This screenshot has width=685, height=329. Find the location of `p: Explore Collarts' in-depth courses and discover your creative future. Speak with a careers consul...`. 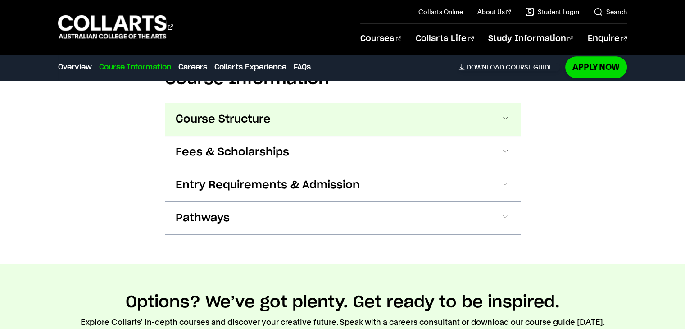

p: Explore Collarts' in-depth courses and discover your creative future. Speak with a careers consul... is located at coordinates (343, 322).